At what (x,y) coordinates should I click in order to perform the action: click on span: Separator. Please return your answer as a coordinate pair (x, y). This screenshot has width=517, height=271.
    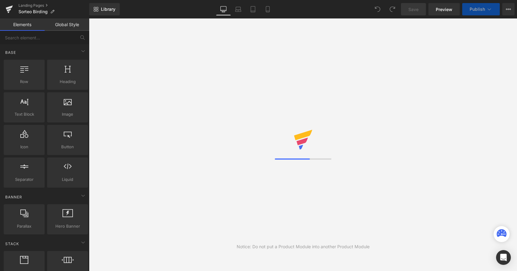
    Looking at the image, I should click on (24, 180).